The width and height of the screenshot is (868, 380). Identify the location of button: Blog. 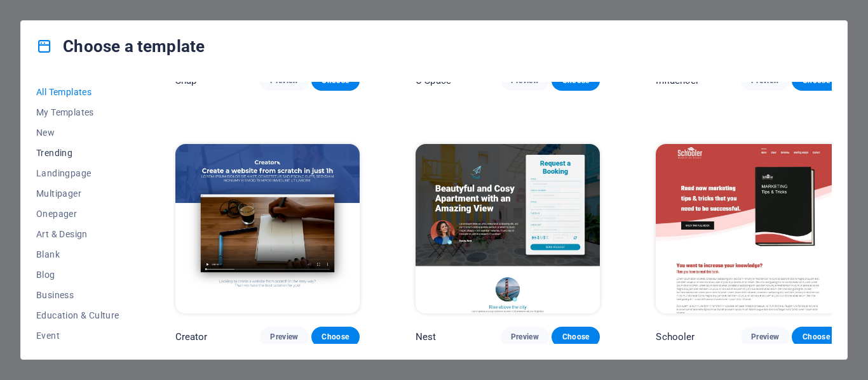
(78, 275).